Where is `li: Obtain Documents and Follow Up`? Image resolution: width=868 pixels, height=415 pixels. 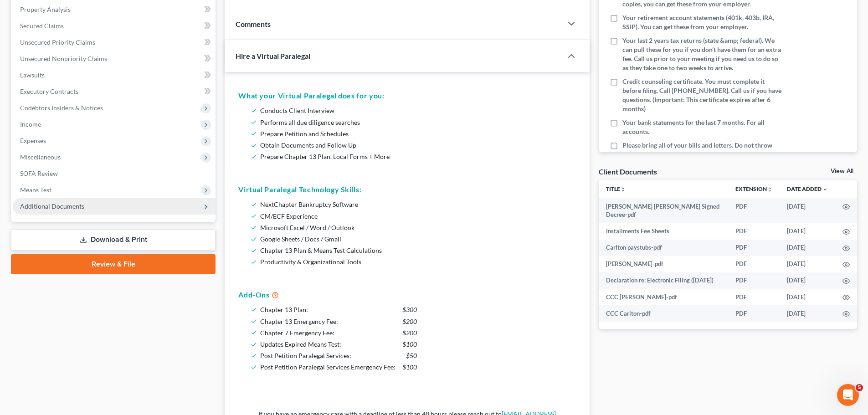
li: Obtain Documents and Follow Up is located at coordinates (416, 145).